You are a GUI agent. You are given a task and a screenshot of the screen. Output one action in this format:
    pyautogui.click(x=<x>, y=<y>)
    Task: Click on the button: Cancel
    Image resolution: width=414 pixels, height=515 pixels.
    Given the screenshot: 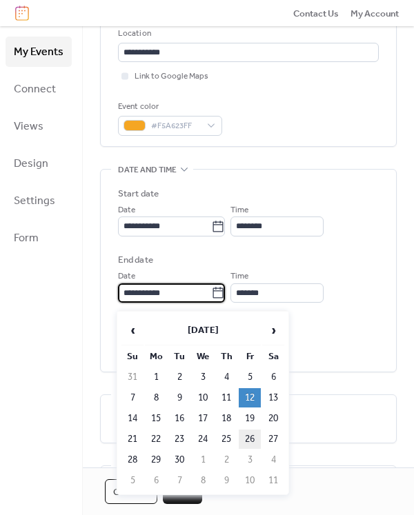 What is the action you would take?
    pyautogui.click(x=131, y=492)
    